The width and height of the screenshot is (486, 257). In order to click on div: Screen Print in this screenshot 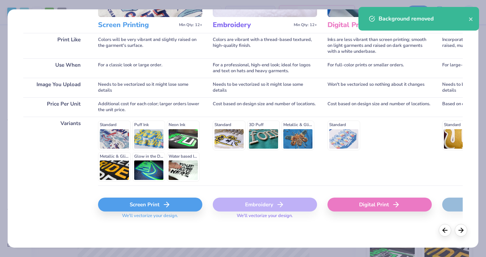, I will do `click(150, 205)`.